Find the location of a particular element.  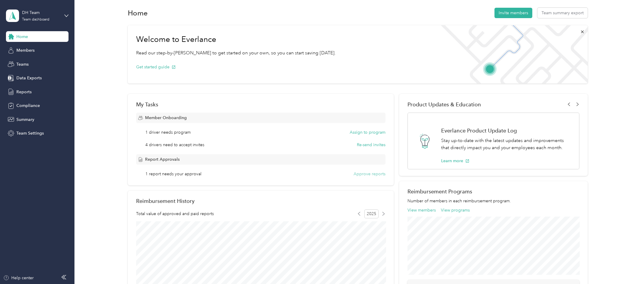

span: Total value of approved and paid reports is located at coordinates (175, 214).